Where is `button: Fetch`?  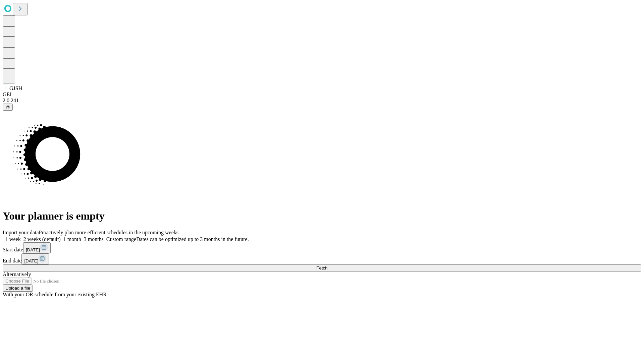
button: Fetch is located at coordinates (322, 268).